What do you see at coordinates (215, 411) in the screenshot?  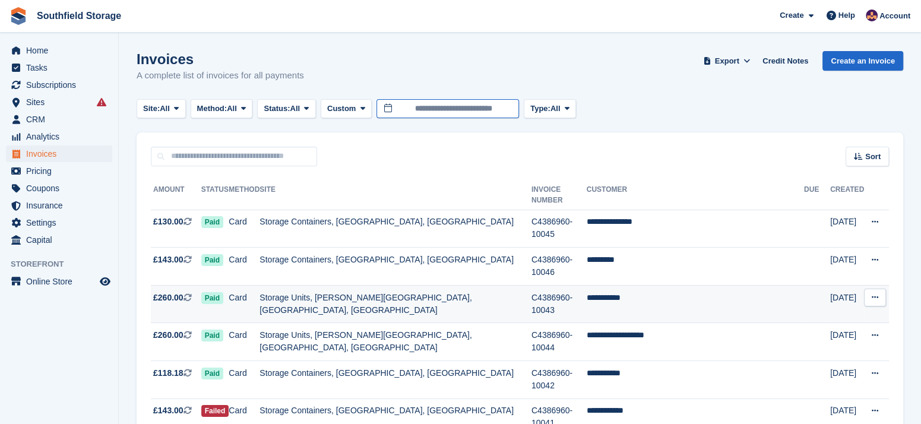 I see `span: Failed` at bounding box center [215, 411].